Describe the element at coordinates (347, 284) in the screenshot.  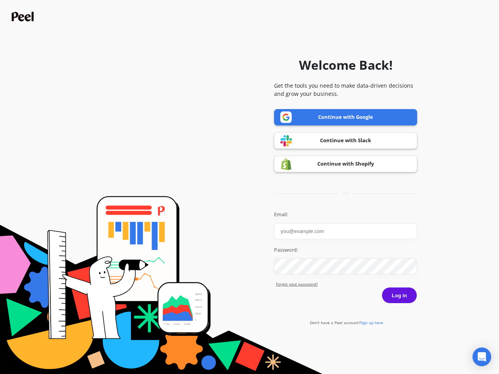
I see `a: Forgot yout password?` at that location.